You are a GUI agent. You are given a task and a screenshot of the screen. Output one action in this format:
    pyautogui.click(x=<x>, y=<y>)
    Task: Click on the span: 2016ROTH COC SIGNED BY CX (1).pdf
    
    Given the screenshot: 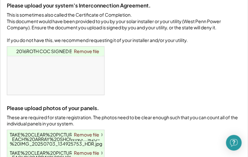 What is the action you would take?
    pyautogui.click(x=56, y=51)
    